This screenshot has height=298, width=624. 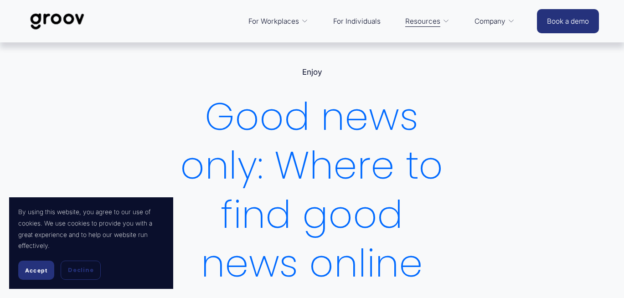 I want to click on span: Decline, so click(x=81, y=270).